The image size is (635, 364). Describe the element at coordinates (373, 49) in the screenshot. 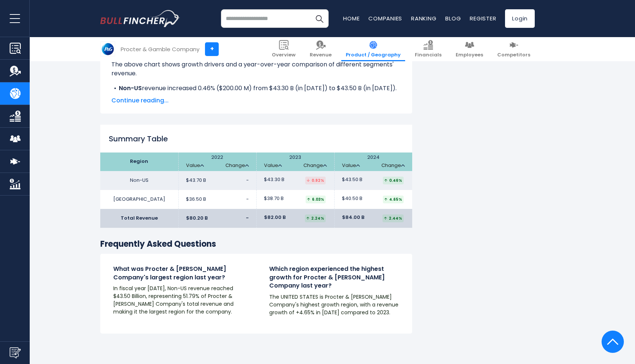

I see `a: Product / Geography` at that location.